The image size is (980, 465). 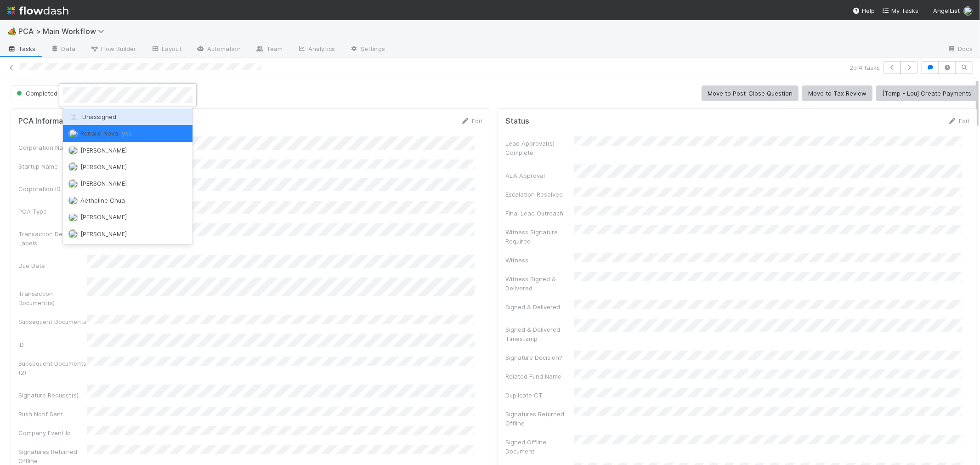 I want to click on span: you, so click(x=127, y=133).